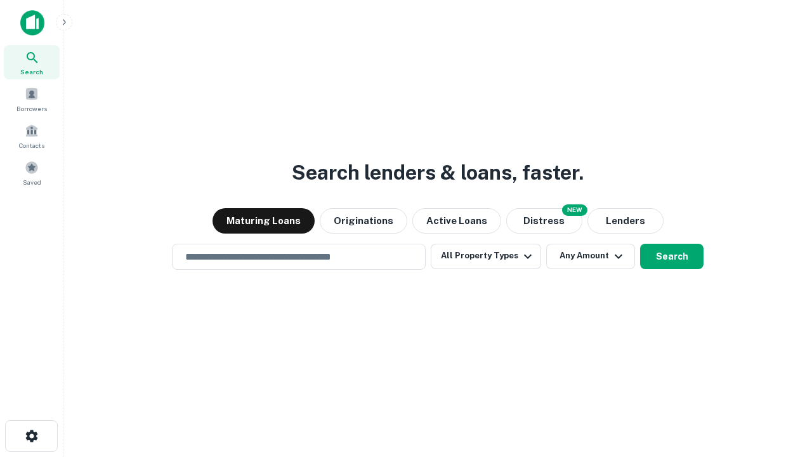 Image resolution: width=812 pixels, height=457 pixels. I want to click on button: Search, so click(672, 256).